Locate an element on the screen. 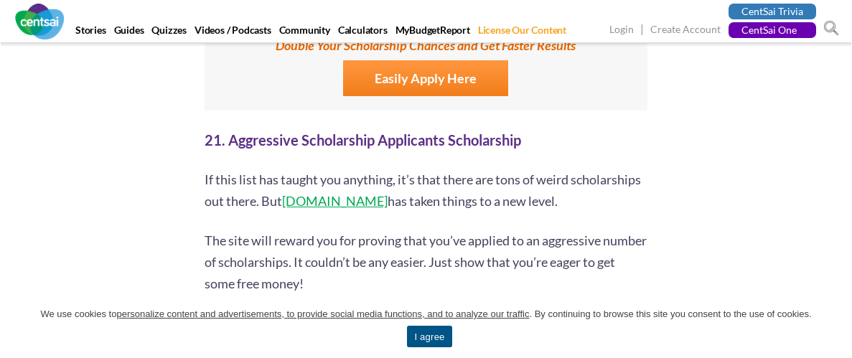 This screenshot has width=852, height=358. span: If this list has taught you anything, it’s that there are tons of weird scholarships out there. But is located at coordinates (423, 190).